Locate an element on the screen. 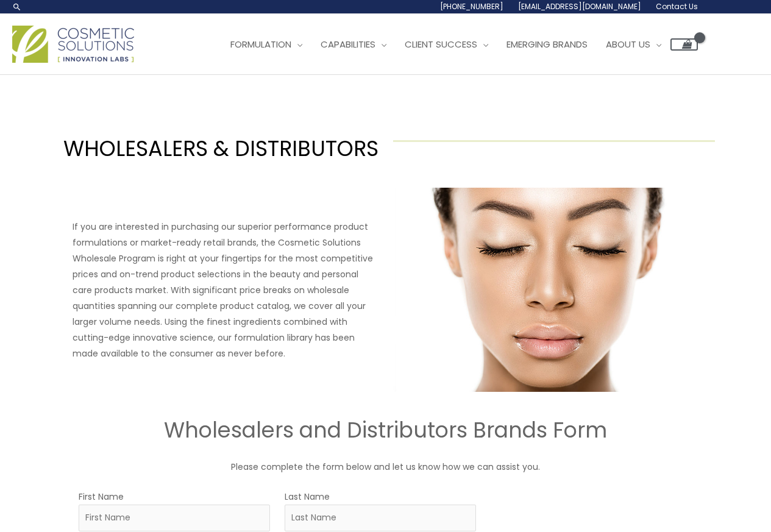 This screenshot has width=771, height=532. a: View Shopping Cart, empty is located at coordinates (684, 45).